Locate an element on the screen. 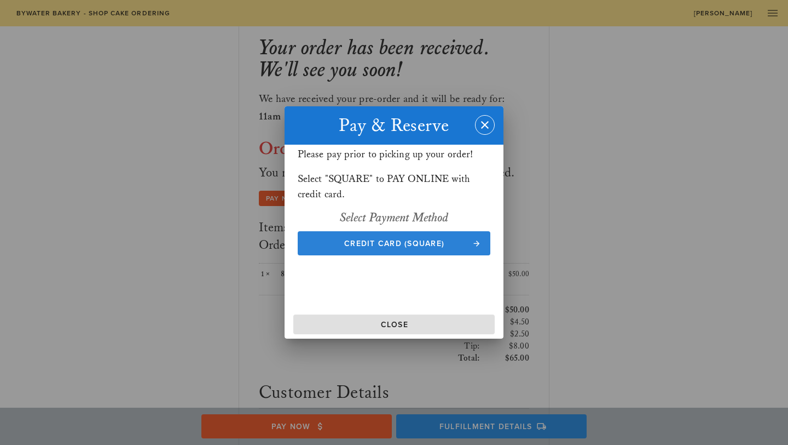 The height and width of the screenshot is (445, 788). span: Credit Card (Square) is located at coordinates (394, 243).